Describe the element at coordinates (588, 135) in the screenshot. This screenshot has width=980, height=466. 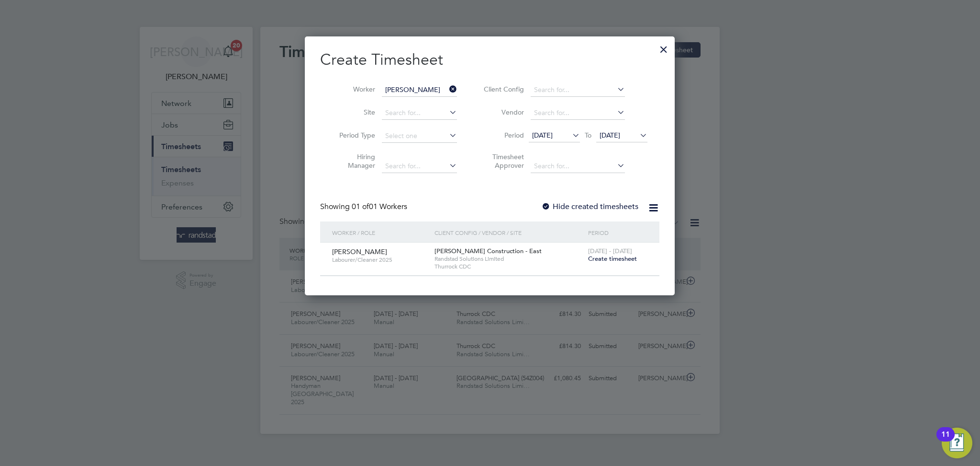
I see `span: To` at that location.